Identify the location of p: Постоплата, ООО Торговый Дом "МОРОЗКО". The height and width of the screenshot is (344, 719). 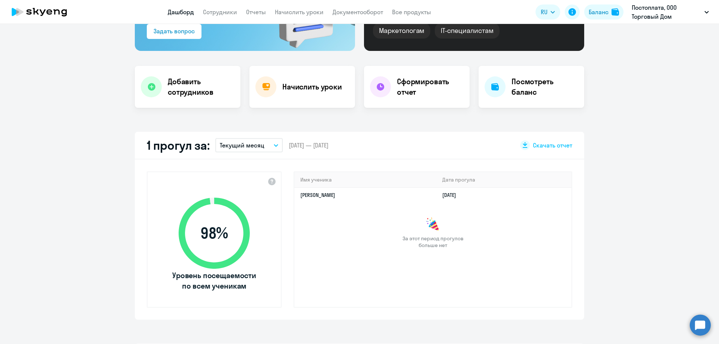
(666, 12).